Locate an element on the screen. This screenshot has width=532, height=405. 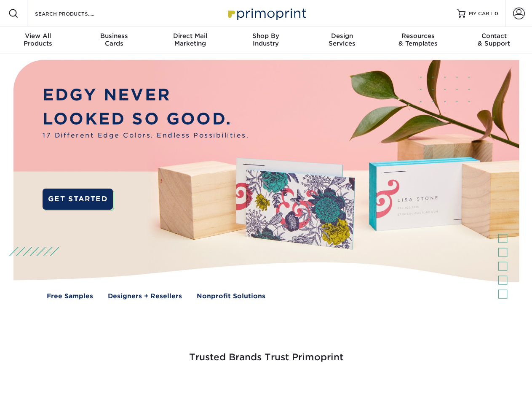
span: Design is located at coordinates (342, 36).